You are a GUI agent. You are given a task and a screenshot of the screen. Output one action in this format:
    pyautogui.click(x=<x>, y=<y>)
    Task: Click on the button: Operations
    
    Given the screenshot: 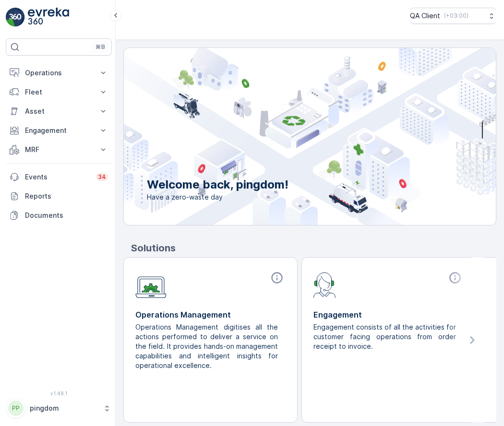 What is the action you would take?
    pyautogui.click(x=59, y=73)
    